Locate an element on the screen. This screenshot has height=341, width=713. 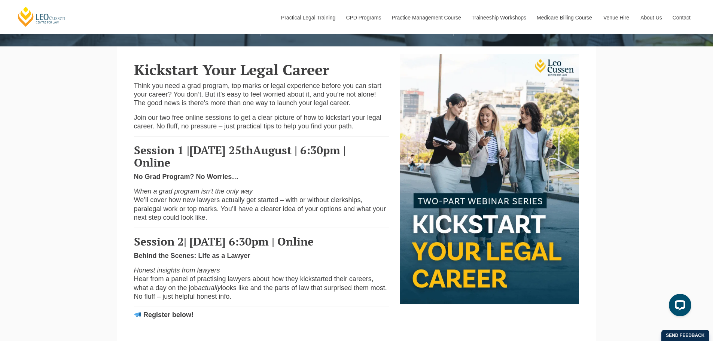
span: When a grad program isn’t the only way is located at coordinates (193, 191).